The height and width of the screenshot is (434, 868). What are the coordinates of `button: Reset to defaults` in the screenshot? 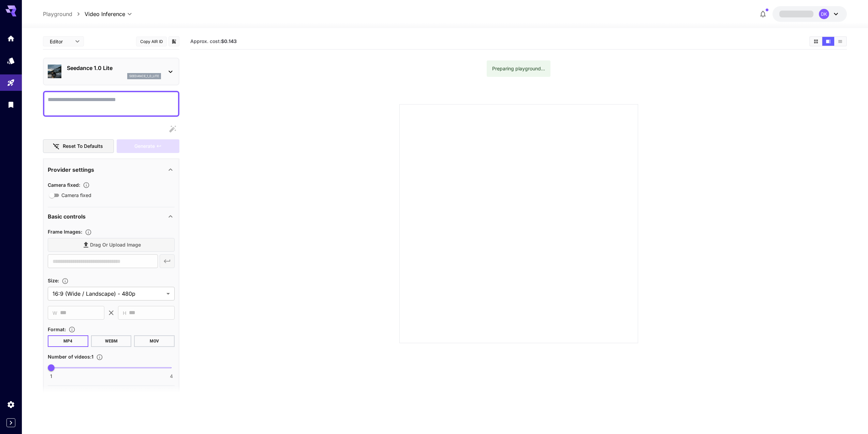 It's located at (78, 146).